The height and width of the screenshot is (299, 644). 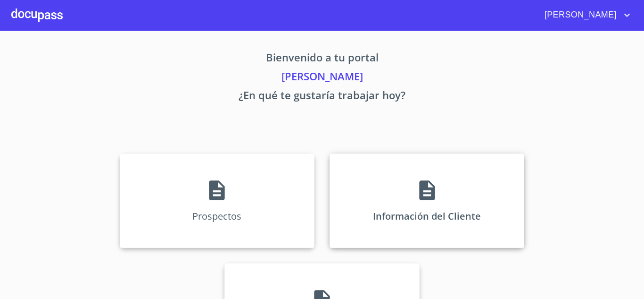 I want to click on p: Prospectos, so click(x=217, y=216).